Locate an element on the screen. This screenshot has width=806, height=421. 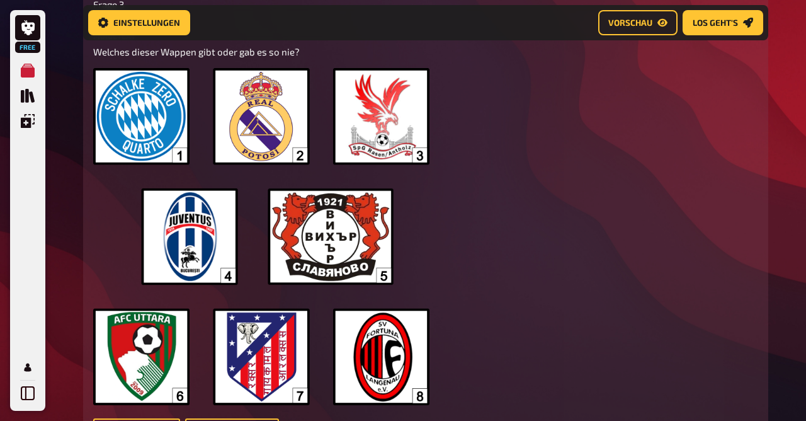
a: Vorschau is located at coordinates (638, 23).